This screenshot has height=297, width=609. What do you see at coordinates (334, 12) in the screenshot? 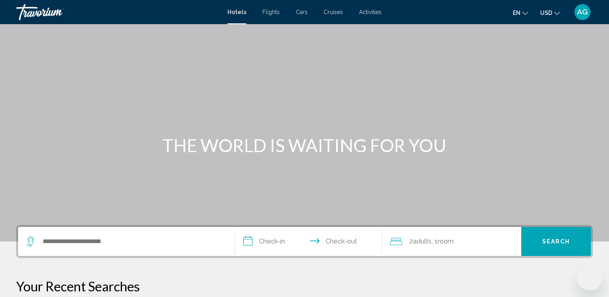
I see `span: Cruises` at bounding box center [334, 12].